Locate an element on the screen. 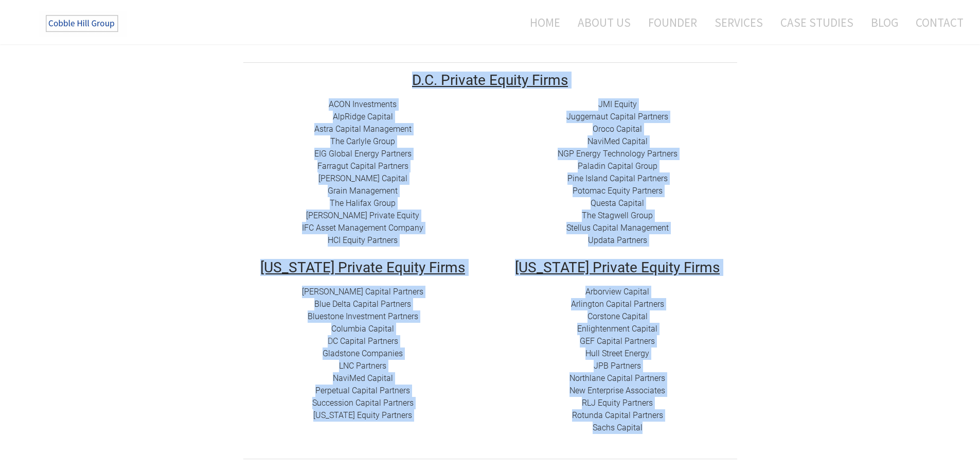 The image size is (980, 469). a: ​Perpetual Capital Partners is located at coordinates (363, 390).